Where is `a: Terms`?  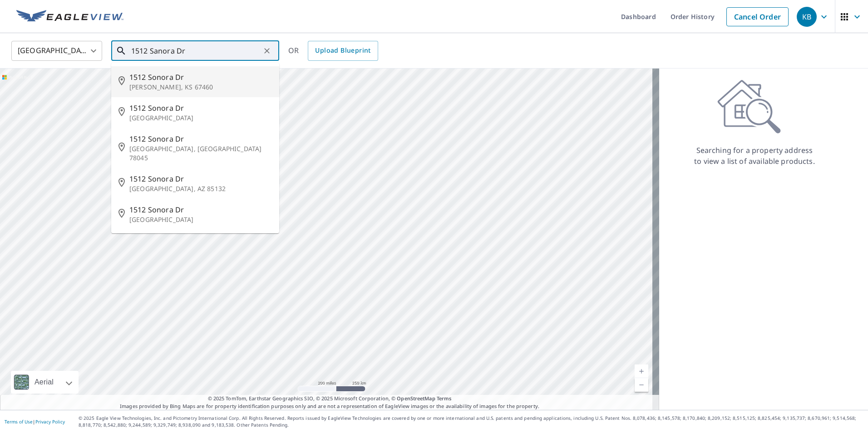
a: Terms is located at coordinates (444, 398).